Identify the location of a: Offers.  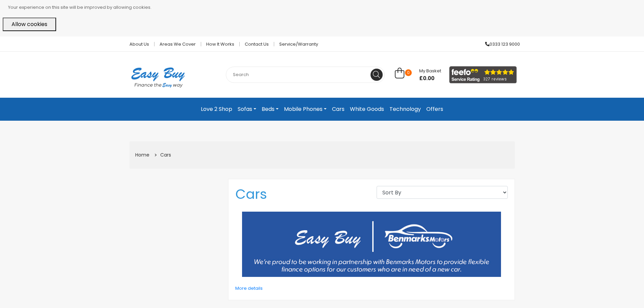
(435, 109).